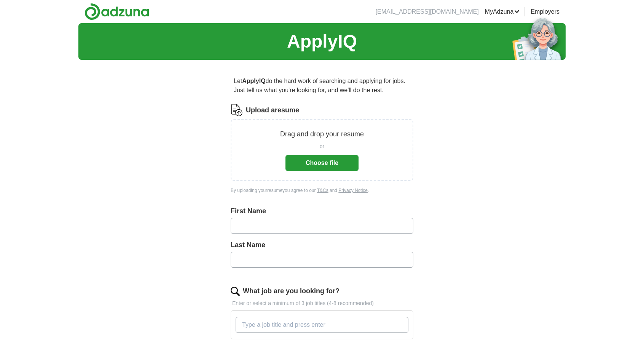 The width and height of the screenshot is (644, 342). What do you see at coordinates (235, 291) in the screenshot?
I see `img: search.png` at bounding box center [235, 291].